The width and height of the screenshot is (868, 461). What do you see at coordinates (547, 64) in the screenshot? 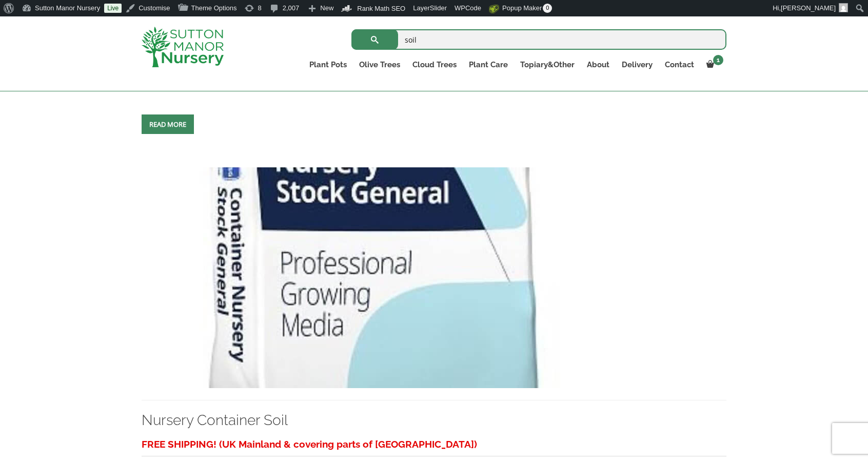
I see `a: Topiary&Other` at bounding box center [547, 64].